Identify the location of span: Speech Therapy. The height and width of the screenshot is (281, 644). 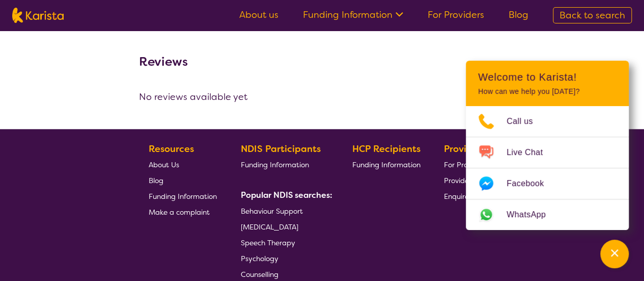
(268, 243).